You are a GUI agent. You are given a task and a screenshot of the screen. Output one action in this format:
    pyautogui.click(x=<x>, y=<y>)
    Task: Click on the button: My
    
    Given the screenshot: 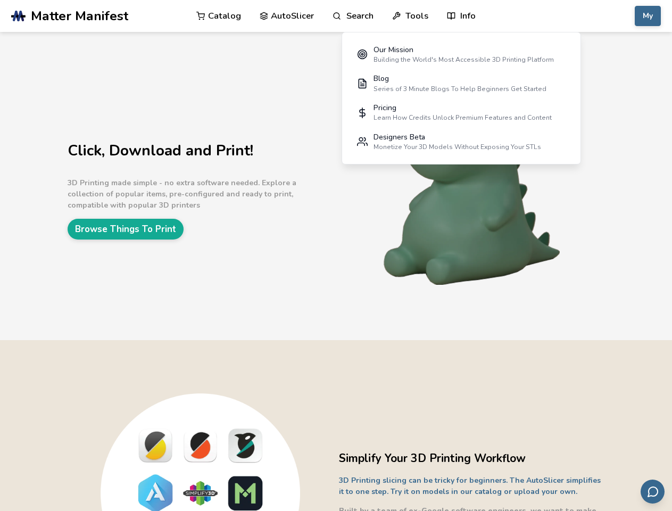 What is the action you would take?
    pyautogui.click(x=647, y=16)
    